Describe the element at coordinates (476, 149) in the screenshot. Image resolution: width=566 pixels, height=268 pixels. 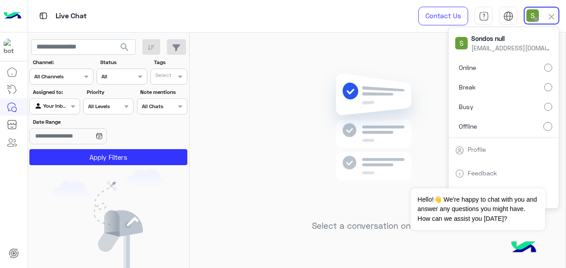
I see `a: Profile` at that location.